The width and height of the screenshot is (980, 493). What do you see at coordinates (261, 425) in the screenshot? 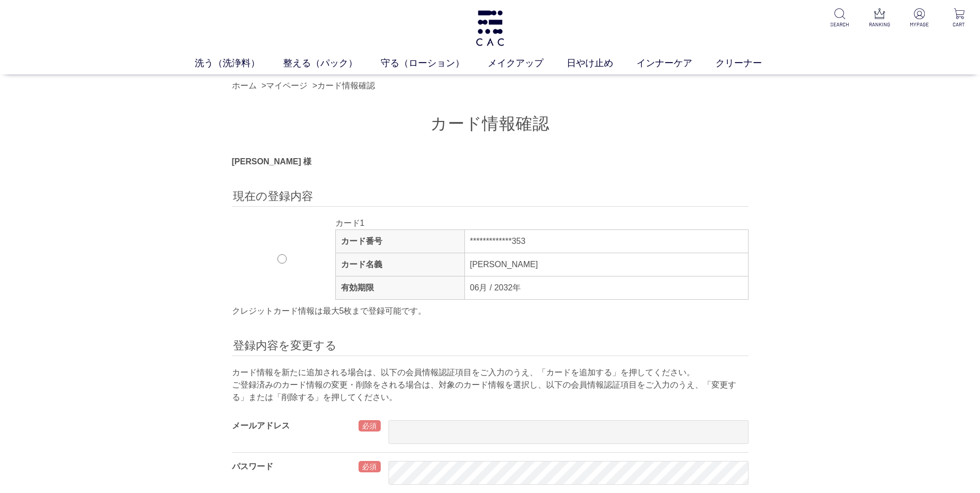
I see `label: メールアドレス` at bounding box center [261, 425].